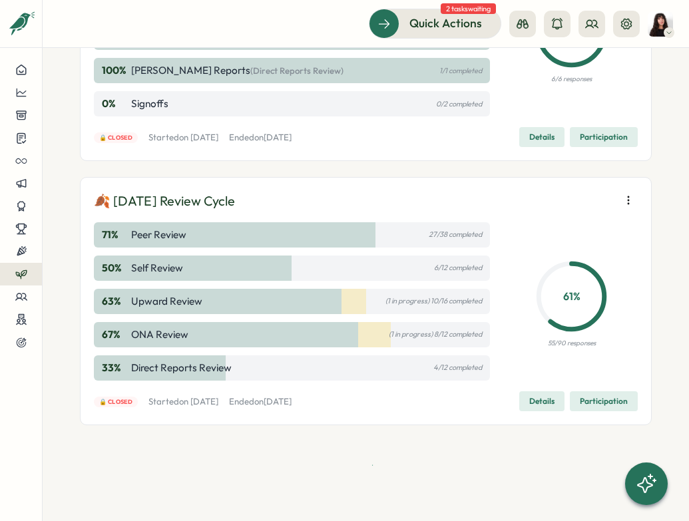 Image resolution: width=689 pixels, height=521 pixels. What do you see at coordinates (457, 368) in the screenshot?
I see `p: 4/12 completed` at bounding box center [457, 368].